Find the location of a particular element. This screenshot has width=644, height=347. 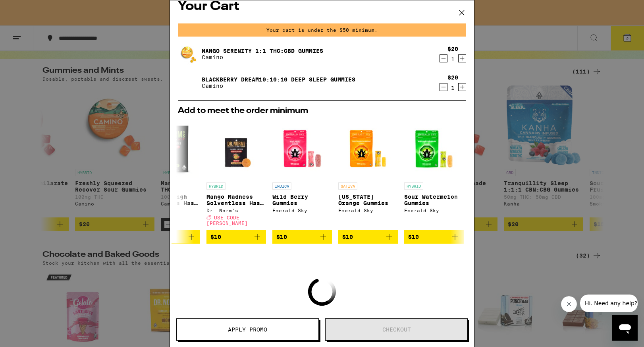

a: Open page for Sour Watermelon Gummies from Emerald Sky is located at coordinates (434, 174).